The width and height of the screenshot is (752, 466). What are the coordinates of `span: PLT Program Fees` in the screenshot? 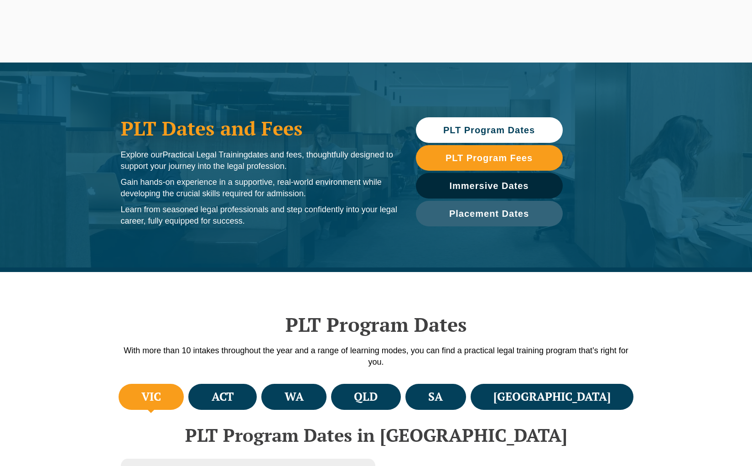 It's located at (489, 158).